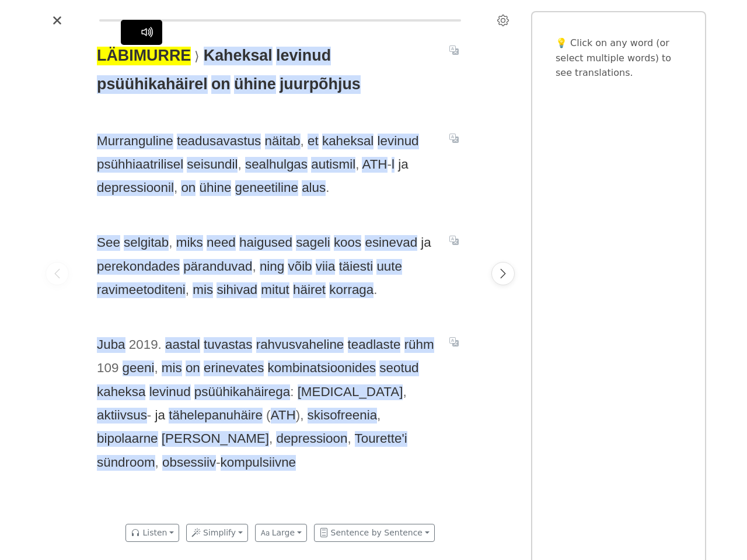 This screenshot has width=747, height=560. What do you see at coordinates (334, 165) in the screenshot?
I see `span: autismil` at bounding box center [334, 165].